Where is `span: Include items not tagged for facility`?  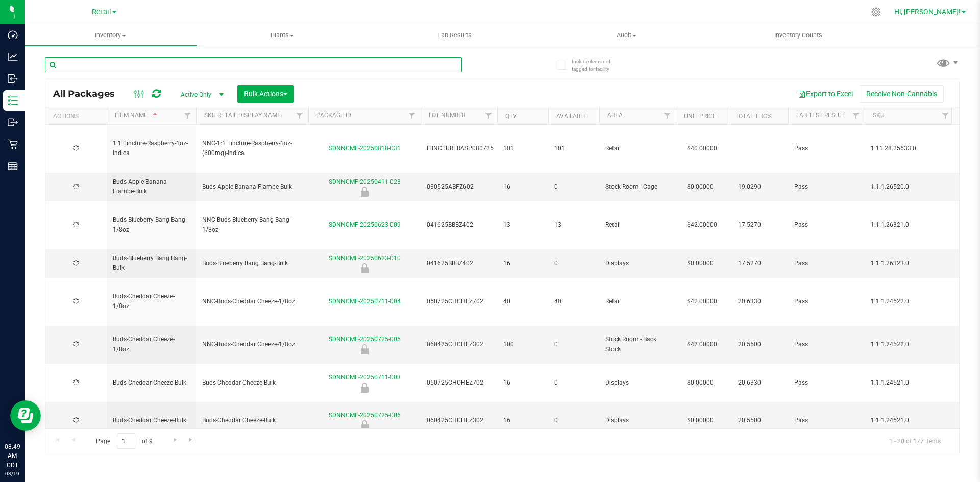 span: Include items not tagged for facility is located at coordinates (597, 65).